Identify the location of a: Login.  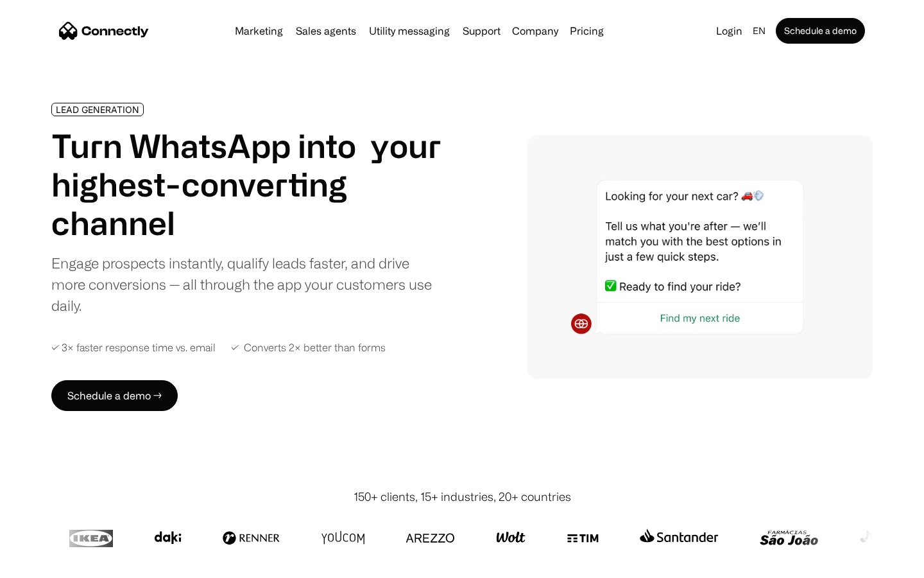
(729, 30).